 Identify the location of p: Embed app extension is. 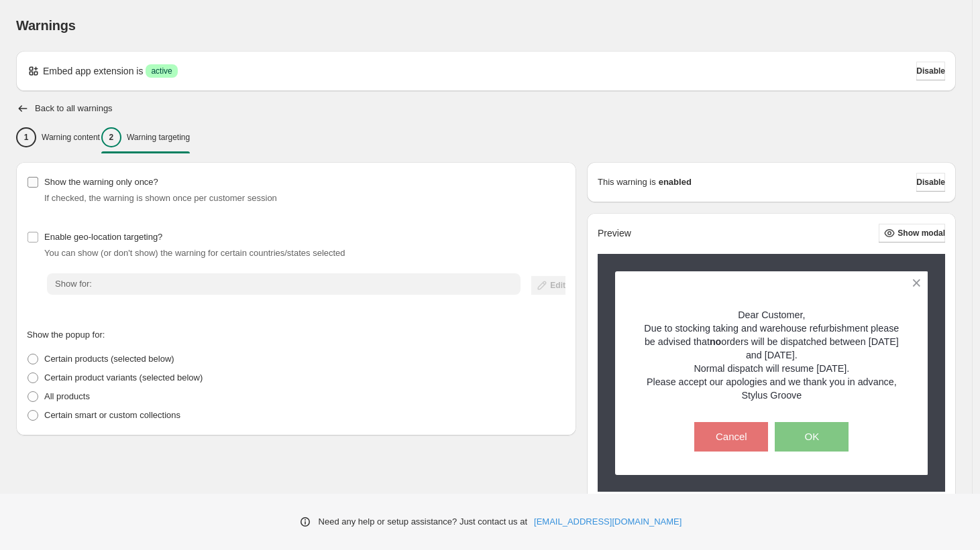
(93, 71).